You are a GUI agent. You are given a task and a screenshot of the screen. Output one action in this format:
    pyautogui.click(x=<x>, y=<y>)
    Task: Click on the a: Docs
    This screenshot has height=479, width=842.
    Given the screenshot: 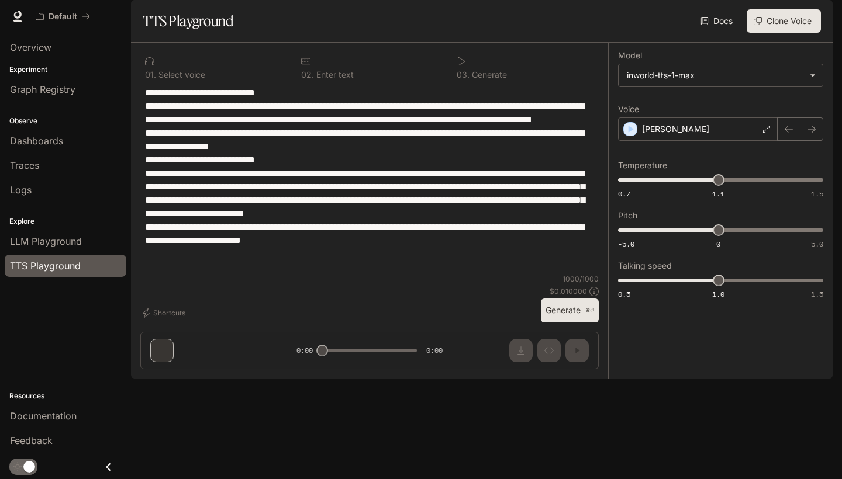 What is the action you would take?
    pyautogui.click(x=717, y=21)
    